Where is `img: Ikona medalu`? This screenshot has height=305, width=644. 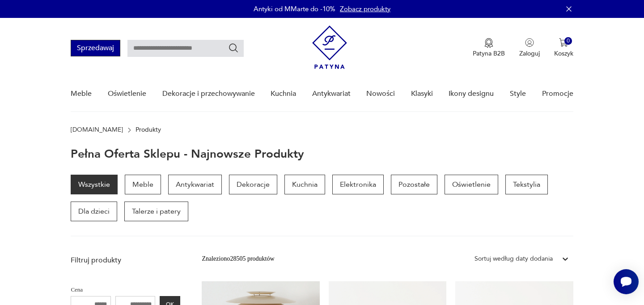 img: Ikona medalu is located at coordinates (489, 43).